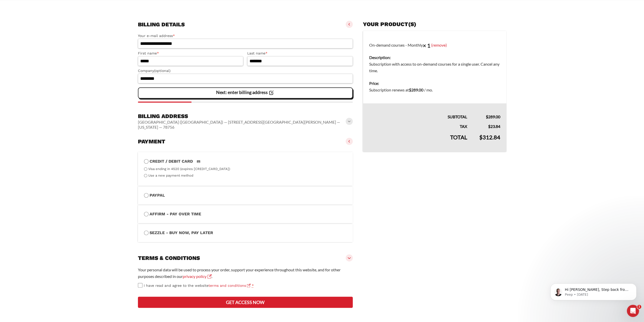 The width and height of the screenshot is (644, 322). I want to click on h3: Billing address, so click(242, 116).